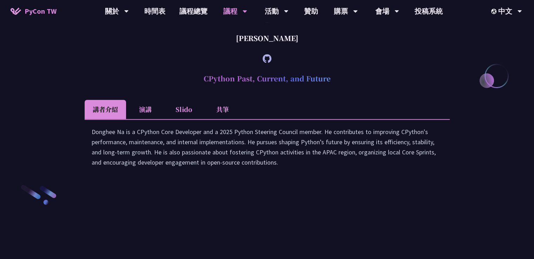 This screenshot has height=259, width=534. I want to click on div: Donghee Na is a CPython Core Developer and a 2025 Python Steering Council member. He contributes ..., so click(267, 151).